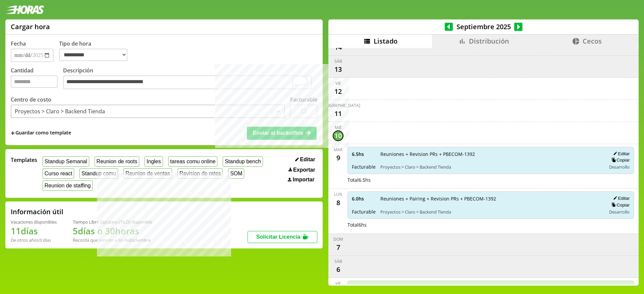  What do you see at coordinates (304, 170) in the screenshot?
I see `span: Exportar` at bounding box center [304, 170].